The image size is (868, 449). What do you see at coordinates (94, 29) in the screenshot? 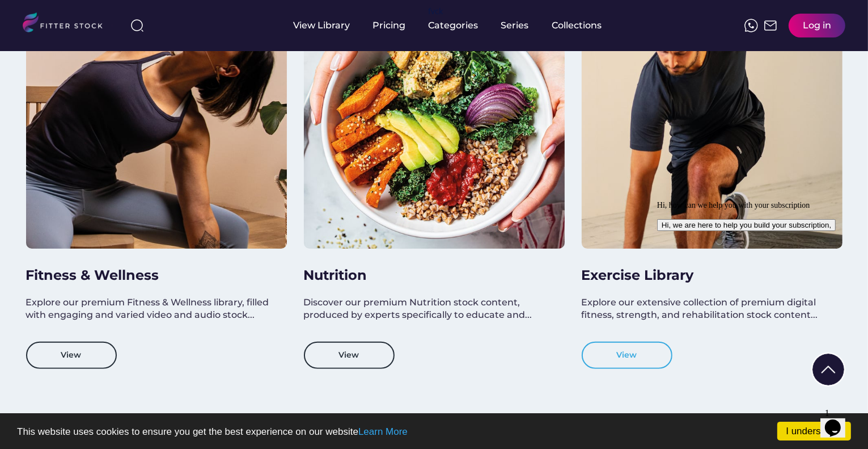
I see `button: Hi, we are here to help you build your subscription,` at bounding box center [94, 29].